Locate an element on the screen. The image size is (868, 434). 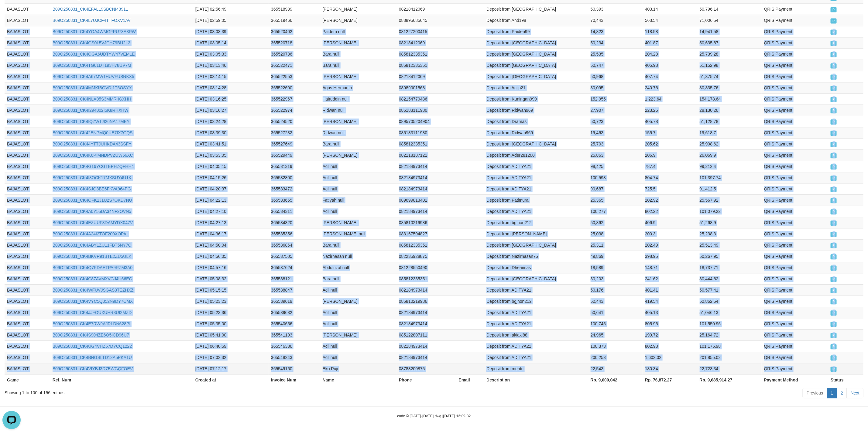
td: 085810219986 is located at coordinates (426, 223).